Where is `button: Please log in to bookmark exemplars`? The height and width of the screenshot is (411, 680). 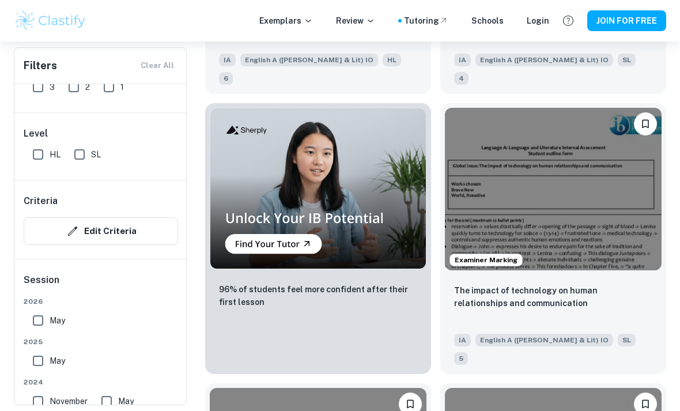 button: Please log in to bookmark exemplars is located at coordinates (645, 124).